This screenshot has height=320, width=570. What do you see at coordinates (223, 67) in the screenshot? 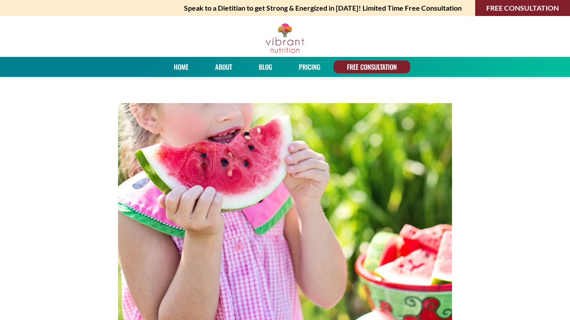
I see `a: About` at bounding box center [223, 67].